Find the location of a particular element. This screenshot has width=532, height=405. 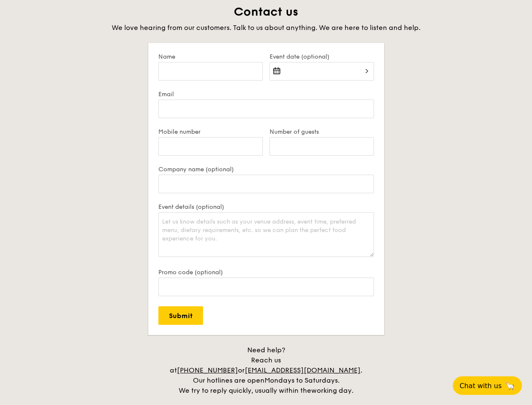

label: Promo code (optional) is located at coordinates (266, 272).